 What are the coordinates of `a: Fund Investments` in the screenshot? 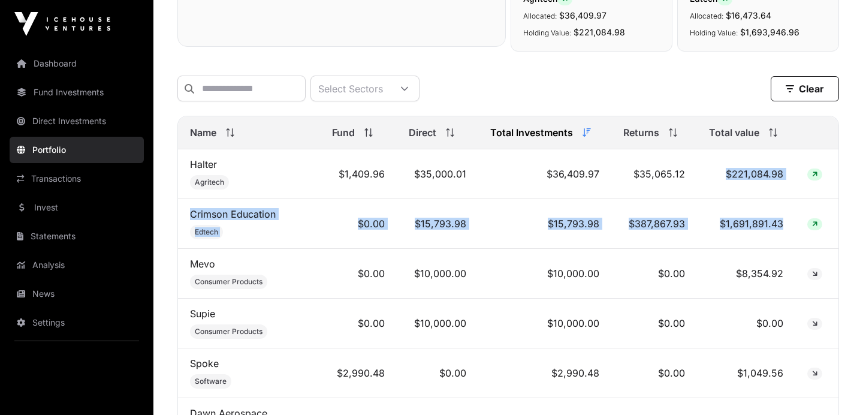 It's located at (77, 92).